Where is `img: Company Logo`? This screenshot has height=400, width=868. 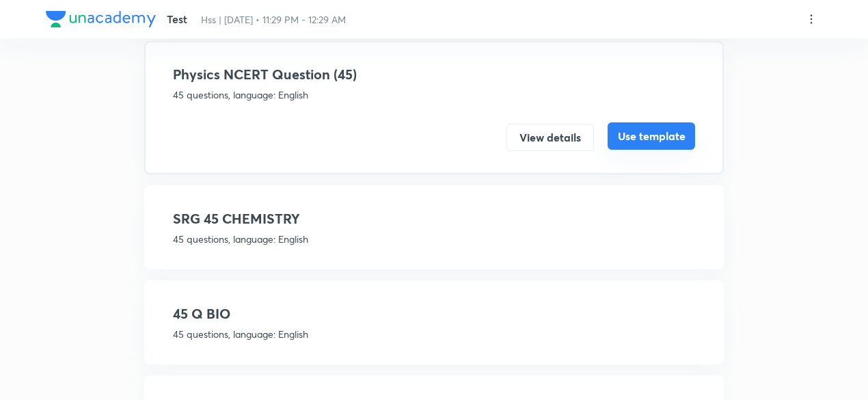
img: Company Logo is located at coordinates (101, 19).